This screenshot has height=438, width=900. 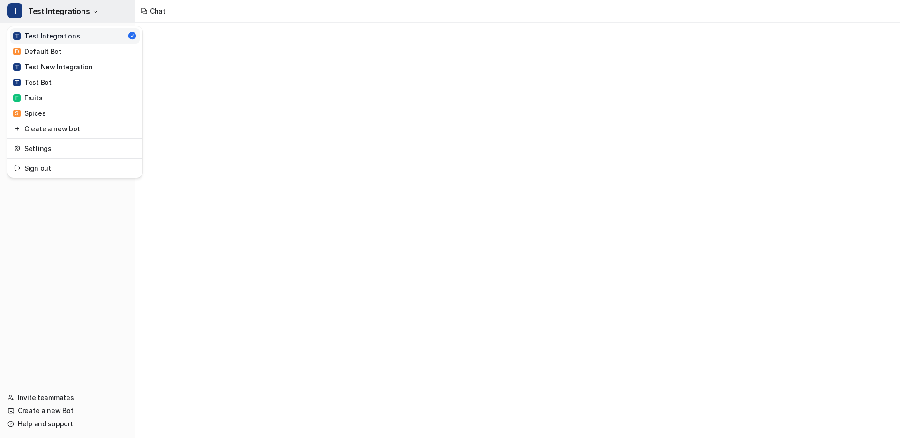 What do you see at coordinates (32, 82) in the screenshot?
I see `div: Test Bot` at bounding box center [32, 82].